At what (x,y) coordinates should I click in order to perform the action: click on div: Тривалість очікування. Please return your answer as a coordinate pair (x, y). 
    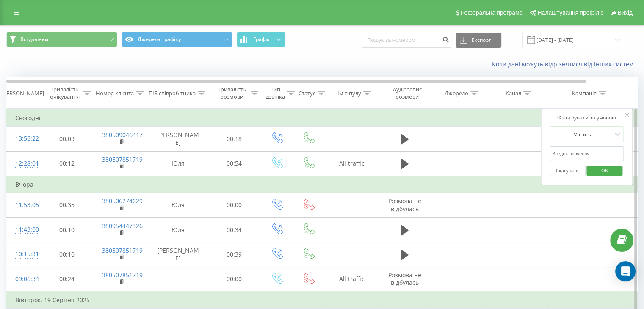
    Looking at the image, I should click on (65, 93).